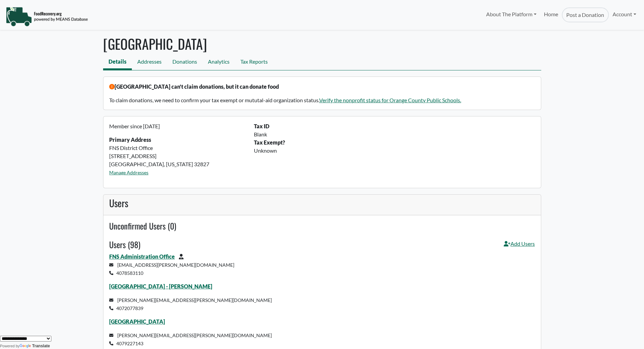 This screenshot has width=644, height=349. What do you see at coordinates (394, 151) in the screenshot?
I see `div: Unknown` at bounding box center [394, 151].